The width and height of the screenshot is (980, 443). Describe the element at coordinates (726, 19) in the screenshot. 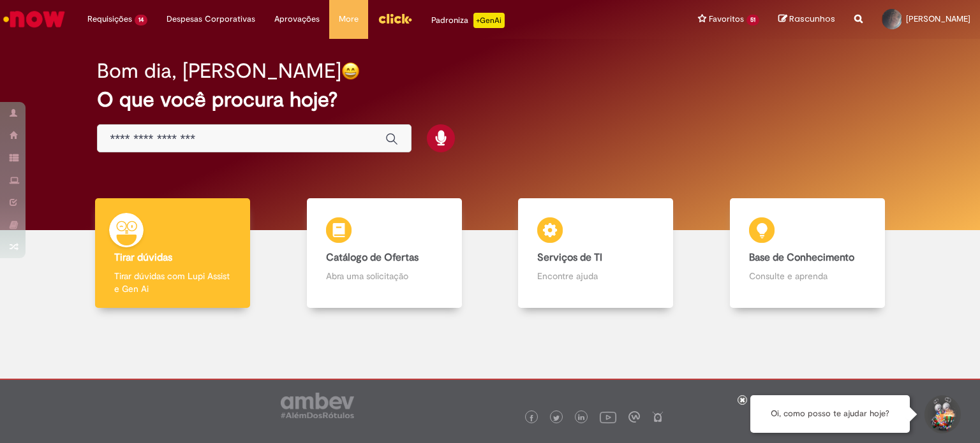

I see `span: Favoritos` at that location.